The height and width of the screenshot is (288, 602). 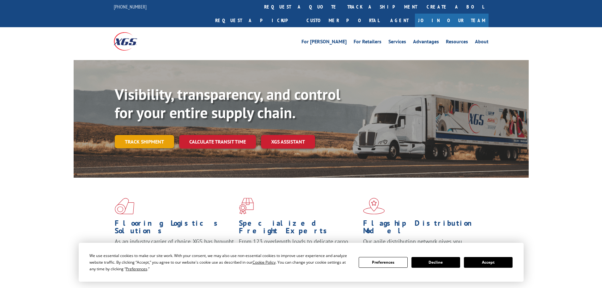 I want to click on span: As an industry carrier of choice, XGS has brought innovation and dedication to flooring logistics..., so click(x=174, y=249).